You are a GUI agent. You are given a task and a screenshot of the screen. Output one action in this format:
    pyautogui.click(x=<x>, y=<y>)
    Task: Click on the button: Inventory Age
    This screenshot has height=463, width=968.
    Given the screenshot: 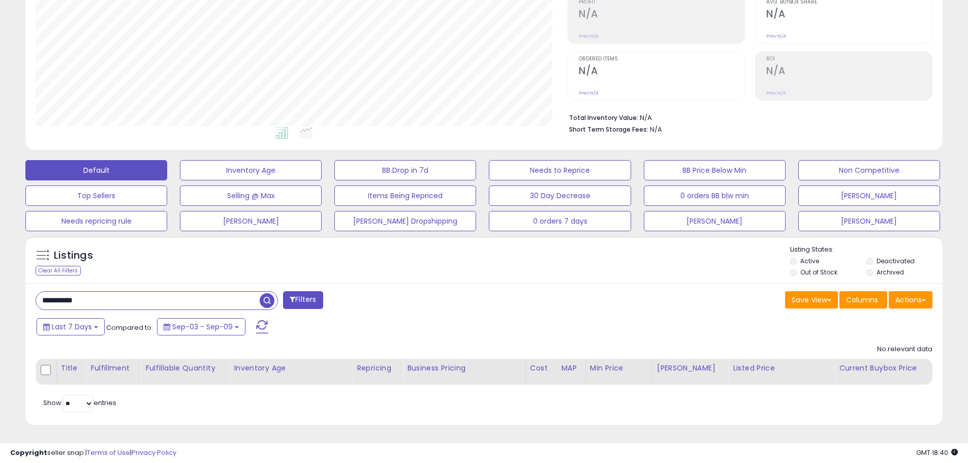 What is the action you would take?
    pyautogui.click(x=250, y=170)
    